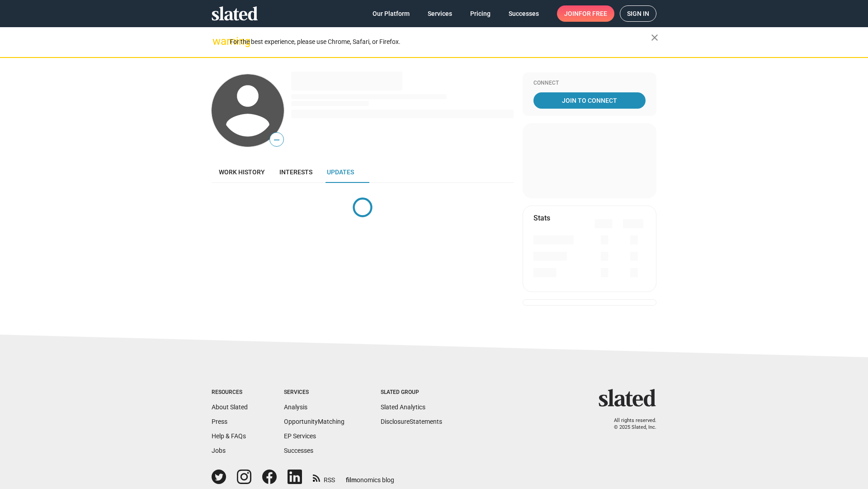 This screenshot has height=489, width=868. Describe the element at coordinates (370, 476) in the screenshot. I see `a: filmonomics blog` at that location.